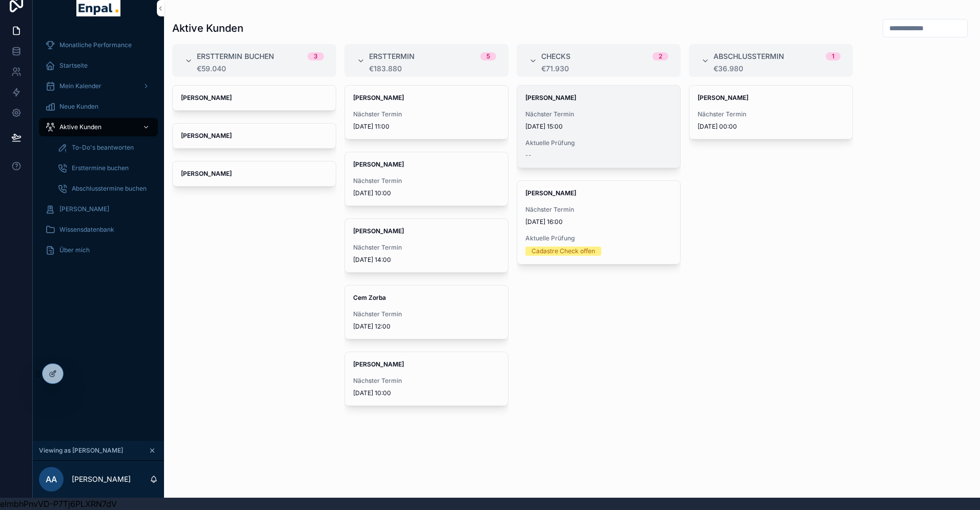 The image size is (980, 510). What do you see at coordinates (433, 69) in the screenshot?
I see `div: €183.880` at bounding box center [433, 69].